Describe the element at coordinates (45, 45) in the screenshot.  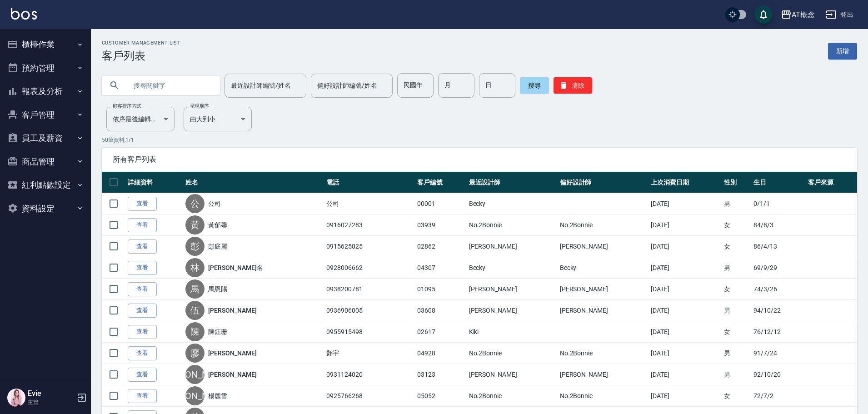
I see `button: 櫃檯作業` at that location.